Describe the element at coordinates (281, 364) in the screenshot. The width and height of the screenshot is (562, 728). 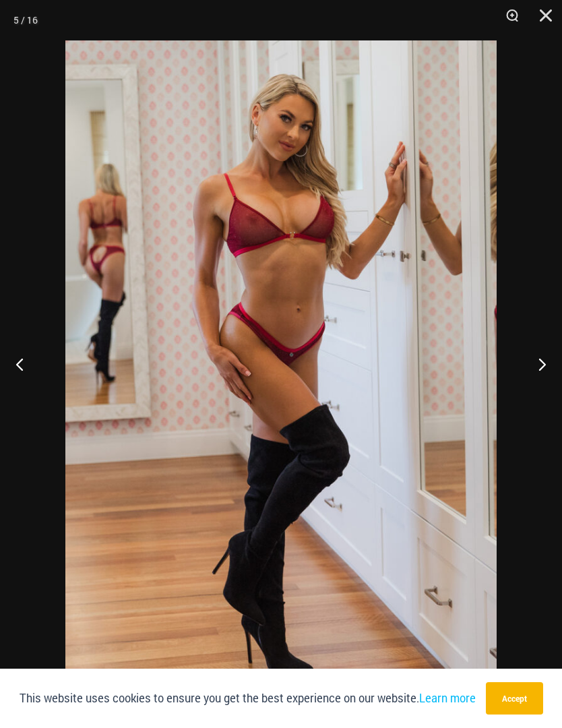
I see `img: Guilty Pleasures Red 1045 Bra 6045 Thong 03` at that location.